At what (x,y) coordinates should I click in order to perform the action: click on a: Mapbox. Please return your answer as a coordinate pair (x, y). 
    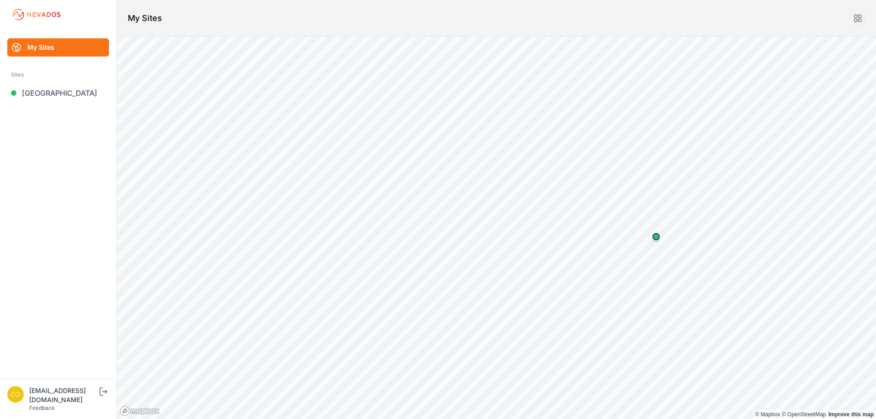
    Looking at the image, I should click on (767, 415).